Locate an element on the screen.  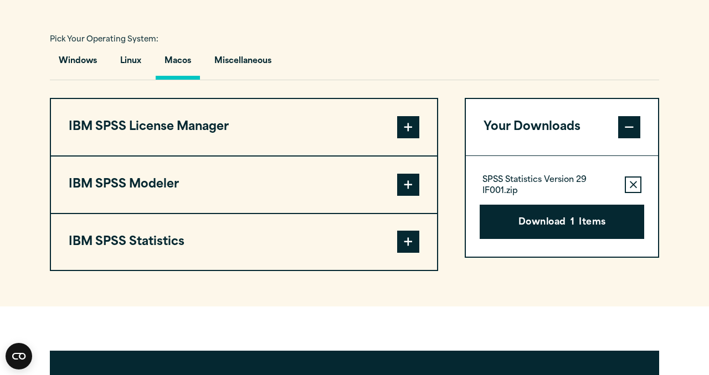
button: Miscellaneous is located at coordinates (243, 64).